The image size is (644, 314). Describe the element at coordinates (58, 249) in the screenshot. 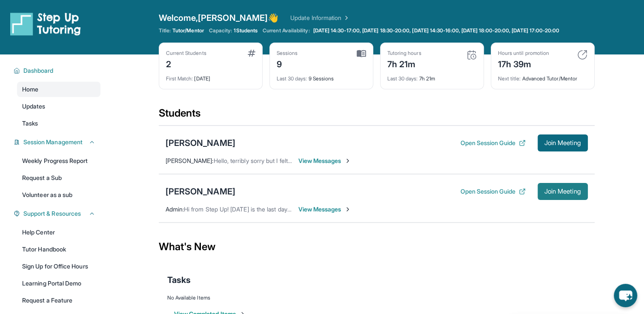

I see `a: Tutor Handbook` at that location.